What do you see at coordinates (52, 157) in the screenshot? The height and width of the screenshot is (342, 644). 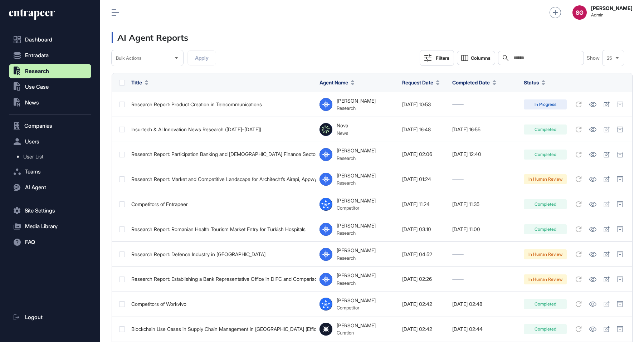 I see `a: User List` at bounding box center [52, 157].